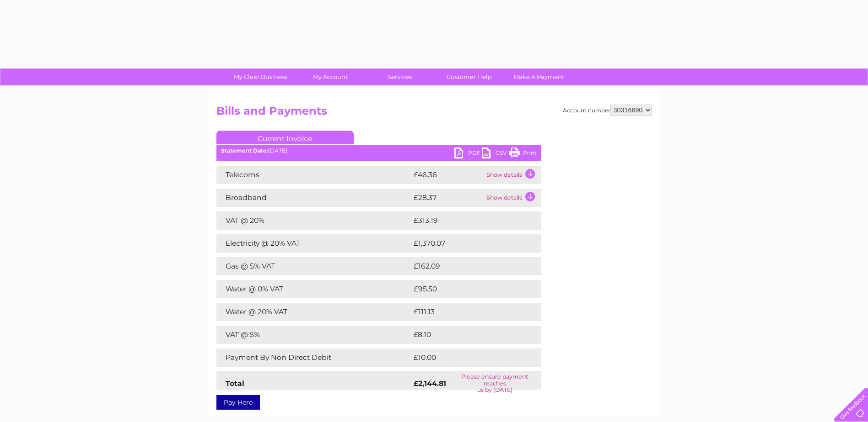 This screenshot has width=868, height=422. What do you see at coordinates (434, 113) in the screenshot?
I see `h2: Bills and Payments` at bounding box center [434, 113].